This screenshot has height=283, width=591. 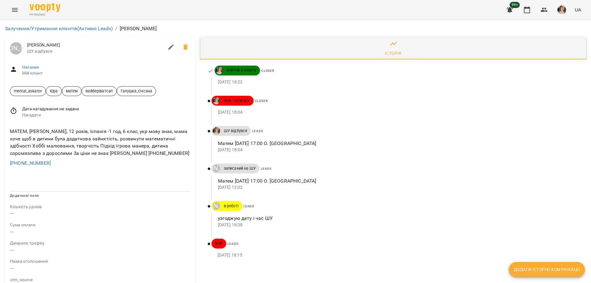 What do you see at coordinates (547, 269) in the screenshot?
I see `span: Додати історію комунікації` at bounding box center [547, 269].